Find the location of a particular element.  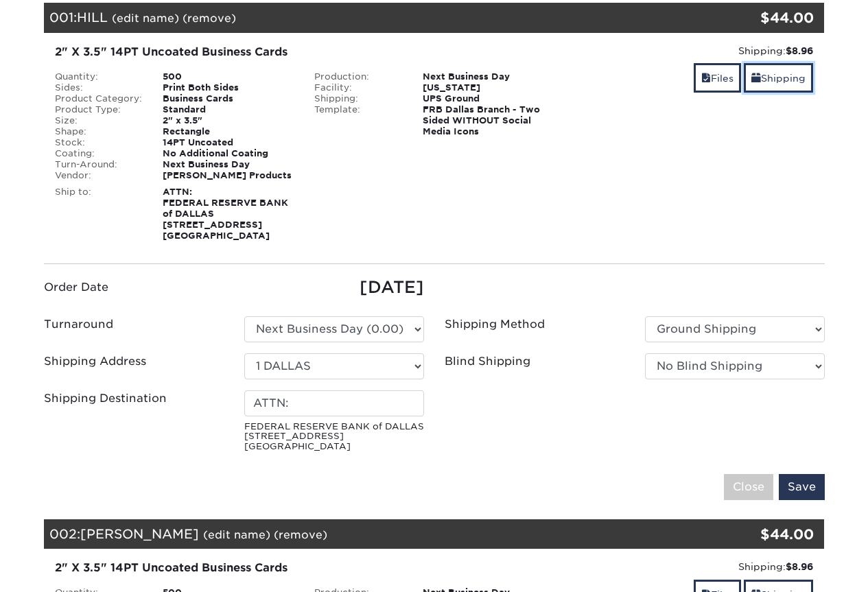

div: Production: is located at coordinates (358, 77).